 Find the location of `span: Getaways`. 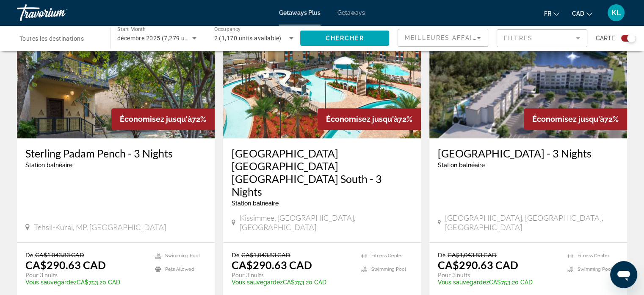

span: Getaways is located at coordinates (351, 13).